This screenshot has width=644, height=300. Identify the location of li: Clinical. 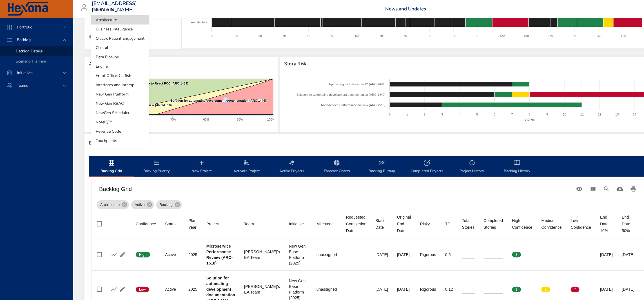
(120, 48).